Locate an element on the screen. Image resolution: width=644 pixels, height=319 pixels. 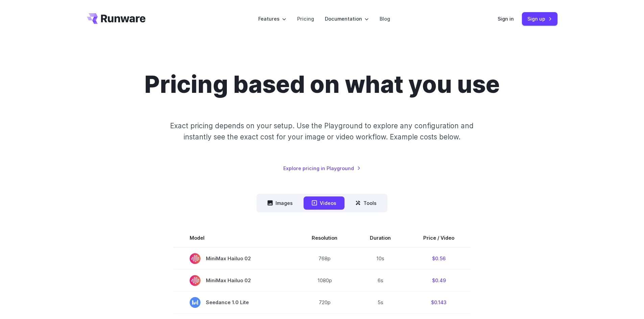
a: Explore pricing in Playground is located at coordinates (322, 168).